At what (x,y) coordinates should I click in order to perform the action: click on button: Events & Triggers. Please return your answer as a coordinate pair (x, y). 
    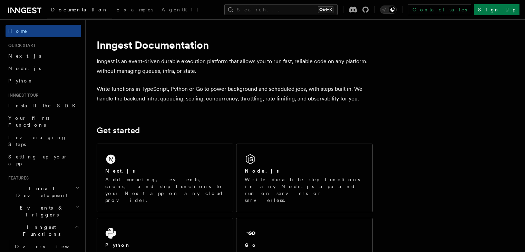
    Looking at the image, I should click on (43, 211).